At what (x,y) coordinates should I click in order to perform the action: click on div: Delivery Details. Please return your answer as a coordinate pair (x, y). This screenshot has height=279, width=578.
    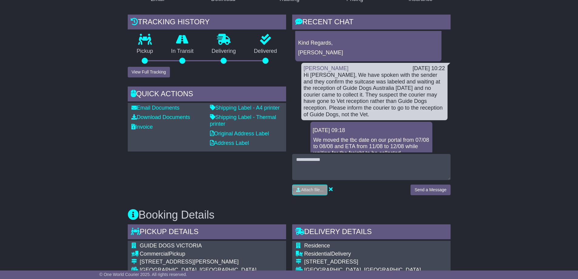
    Looking at the image, I should click on (371, 232).